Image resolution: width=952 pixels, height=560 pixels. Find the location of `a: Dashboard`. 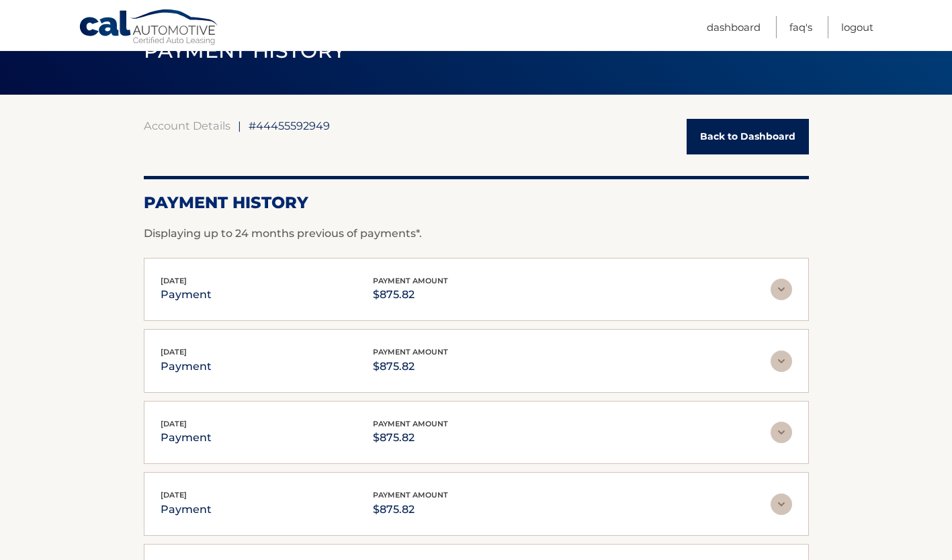

a: Dashboard is located at coordinates (734, 27).